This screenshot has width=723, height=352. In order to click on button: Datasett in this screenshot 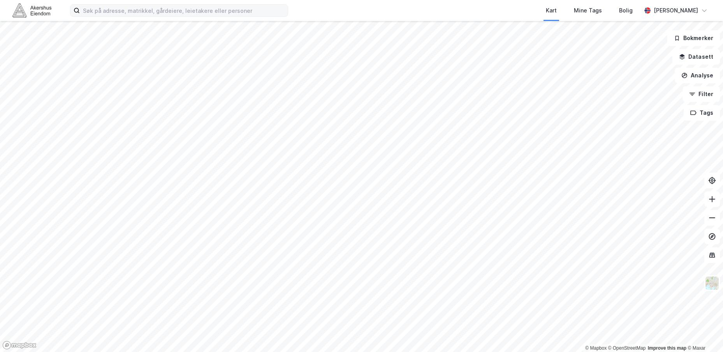, I will do `click(696, 57)`.